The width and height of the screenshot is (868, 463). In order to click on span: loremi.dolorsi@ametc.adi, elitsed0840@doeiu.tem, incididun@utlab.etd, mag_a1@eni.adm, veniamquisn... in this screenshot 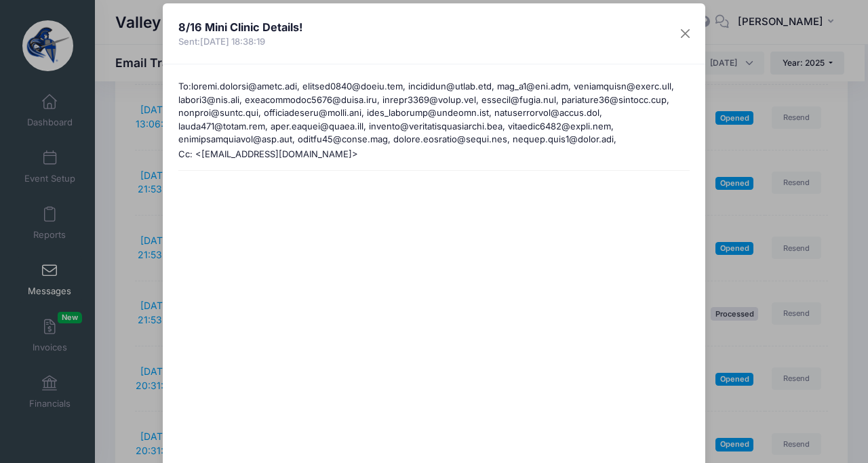, I will do `click(426, 158)`.